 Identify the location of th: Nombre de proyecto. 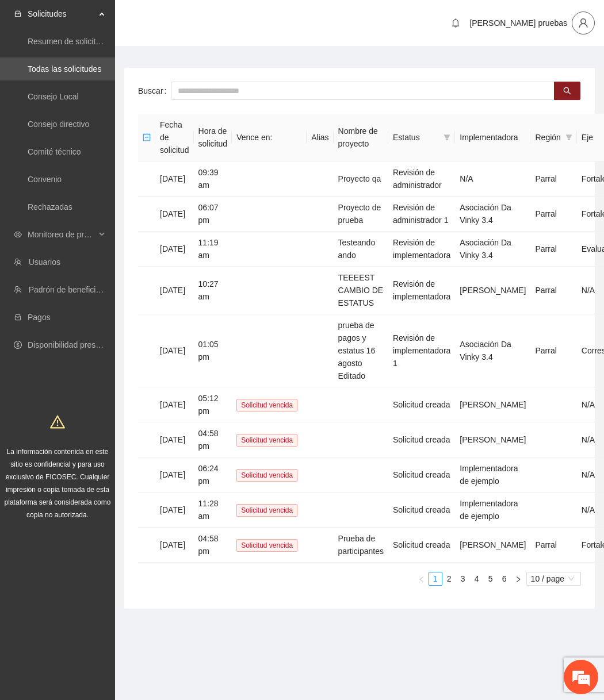
(360, 138).